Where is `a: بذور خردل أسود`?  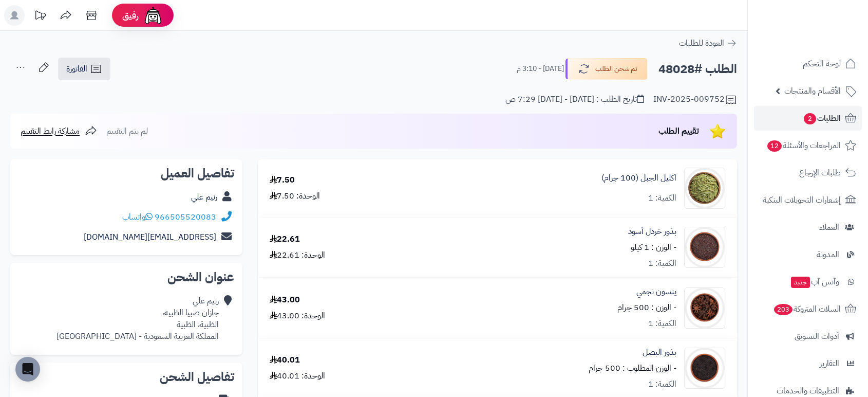 a: بذور خردل أسود is located at coordinates (652, 232).